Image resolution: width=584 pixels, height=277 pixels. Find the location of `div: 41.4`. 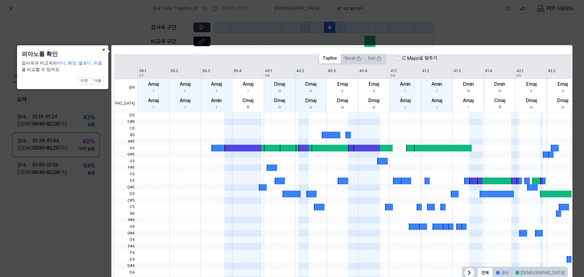

div: 41.4 is located at coordinates (489, 71).